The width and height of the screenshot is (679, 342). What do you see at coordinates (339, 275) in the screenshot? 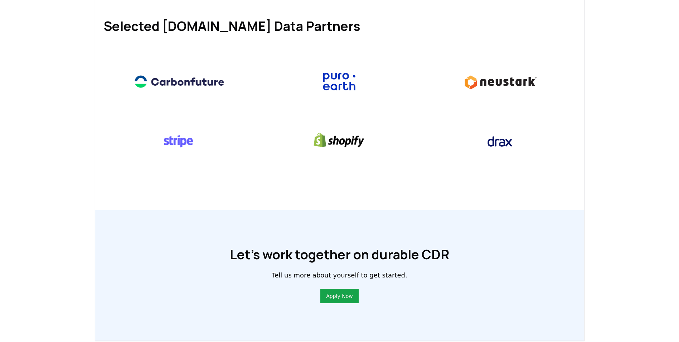
I see `p: Tell us more about yourself to get started.` at bounding box center [339, 275].